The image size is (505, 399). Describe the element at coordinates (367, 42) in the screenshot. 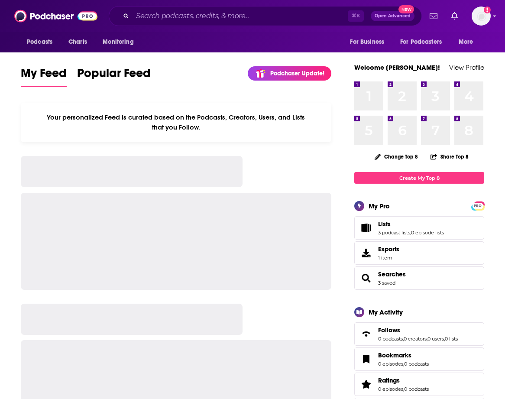

I see `span: For Business` at that location.